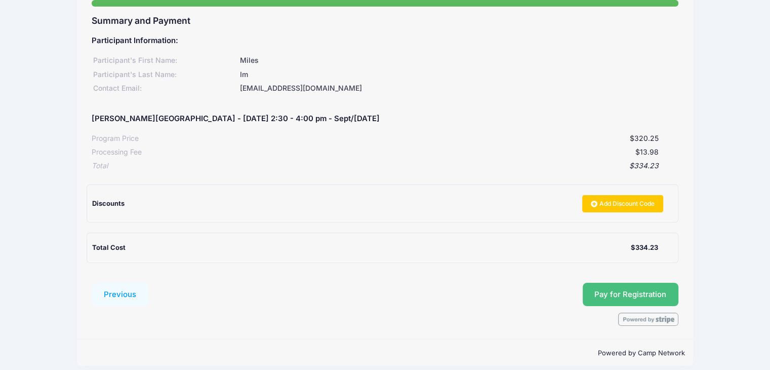 The image size is (770, 370). I want to click on h3: Summary and Payment, so click(385, 20).